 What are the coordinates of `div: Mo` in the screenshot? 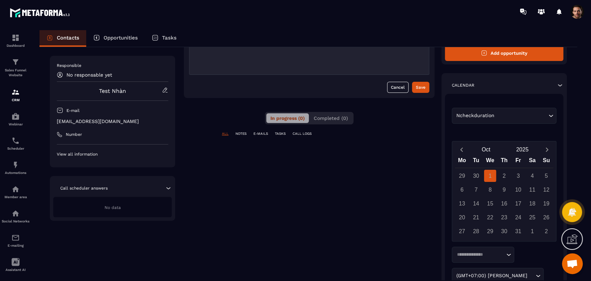 It's located at (462, 161).